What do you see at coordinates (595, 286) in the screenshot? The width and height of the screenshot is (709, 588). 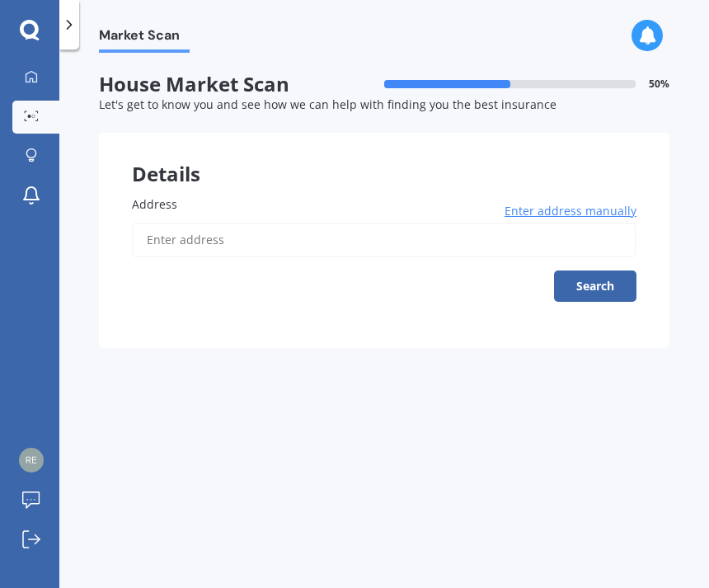 I see `button: Search` at bounding box center [595, 286].